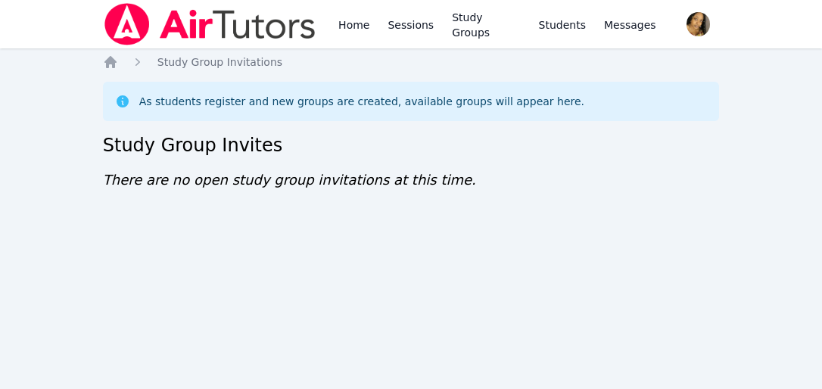 The image size is (822, 389). What do you see at coordinates (630, 25) in the screenshot?
I see `span: Messages` at bounding box center [630, 25].